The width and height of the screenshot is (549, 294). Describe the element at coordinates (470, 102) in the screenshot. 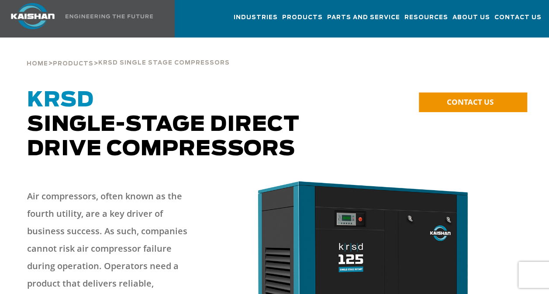

I see `span: CONTACT US` at that location.